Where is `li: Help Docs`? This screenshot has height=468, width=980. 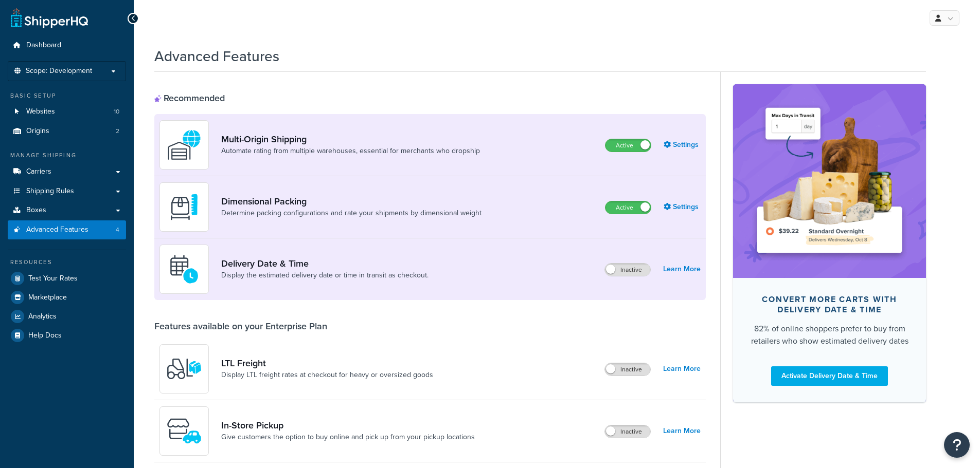
li: Help Docs is located at coordinates (67, 336).